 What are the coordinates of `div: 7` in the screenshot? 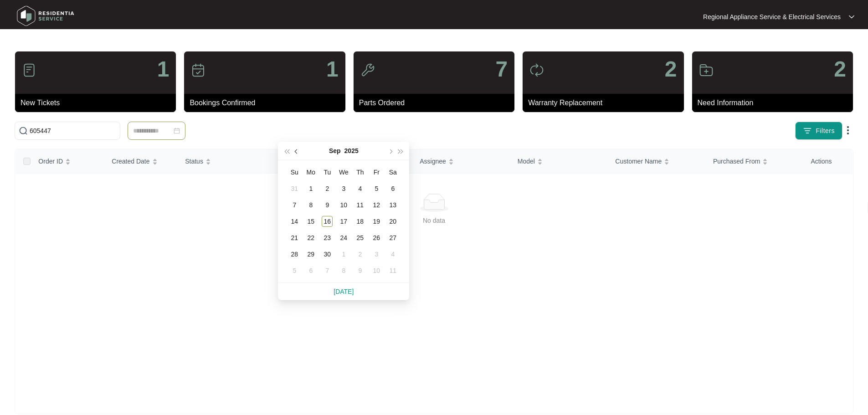 It's located at (327, 271).